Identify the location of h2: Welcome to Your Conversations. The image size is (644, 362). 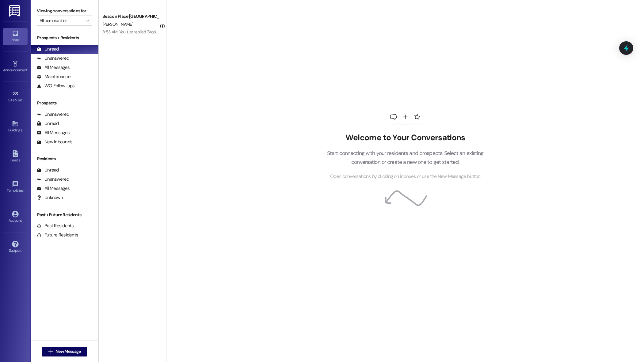
(405, 138).